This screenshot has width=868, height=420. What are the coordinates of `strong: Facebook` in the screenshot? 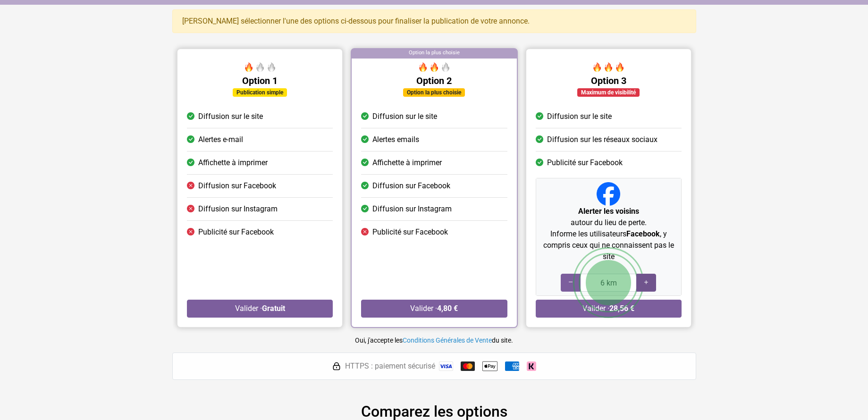 It's located at (643, 234).